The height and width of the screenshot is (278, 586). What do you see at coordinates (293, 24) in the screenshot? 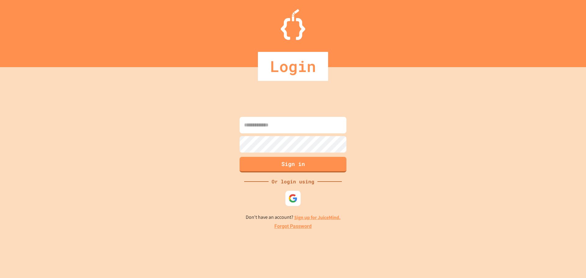
I see `img: Logo.svg` at bounding box center [293, 24].